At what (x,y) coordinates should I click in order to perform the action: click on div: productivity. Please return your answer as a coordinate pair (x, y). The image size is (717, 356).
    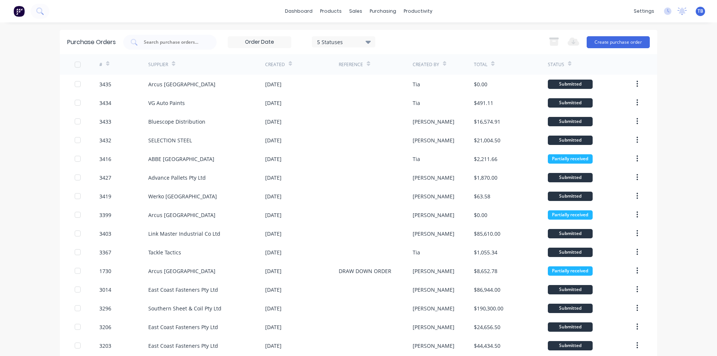
    Looking at the image, I should click on (418, 11).